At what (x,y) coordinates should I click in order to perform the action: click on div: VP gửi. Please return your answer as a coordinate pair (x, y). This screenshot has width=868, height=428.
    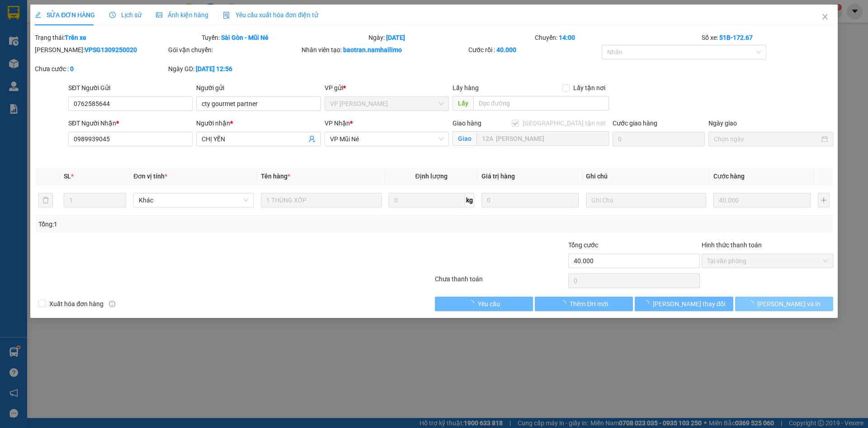
    Looking at the image, I should click on (387, 88).